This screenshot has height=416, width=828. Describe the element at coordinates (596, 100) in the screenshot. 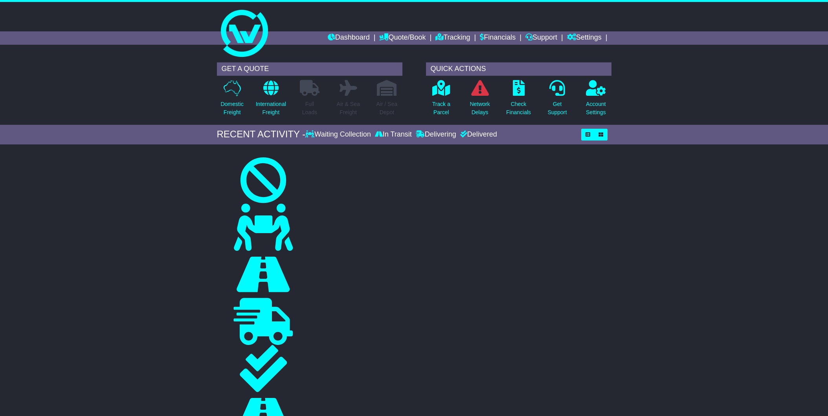

I see `a: AccountSettings` at that location.